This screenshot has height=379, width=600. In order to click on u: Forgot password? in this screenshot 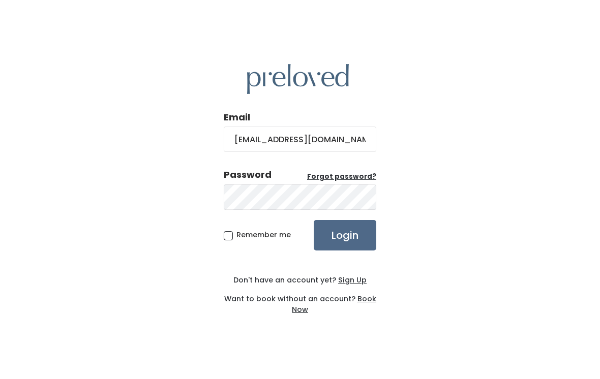, I will do `click(341, 176)`.